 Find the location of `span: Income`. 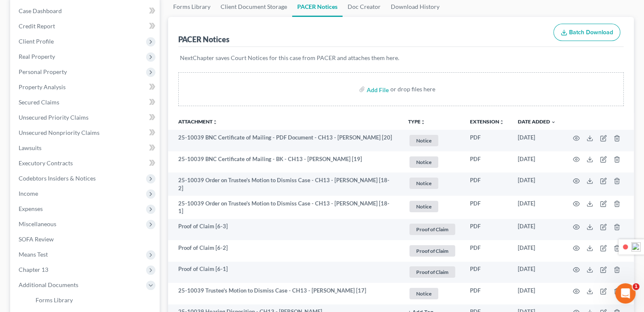

span: Income is located at coordinates (28, 193).